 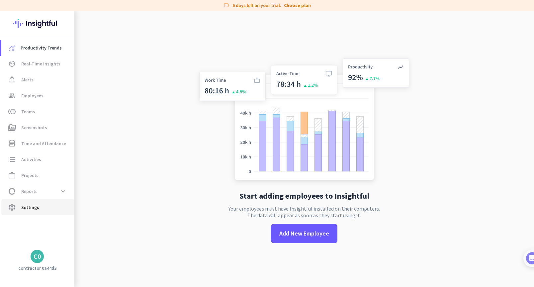 I want to click on i: event_note, so click(x=12, y=143).